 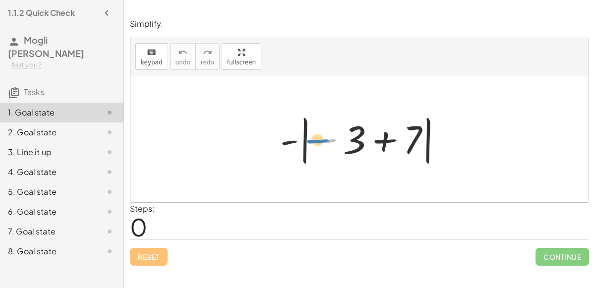 I want to click on span: 0, so click(x=138, y=227).